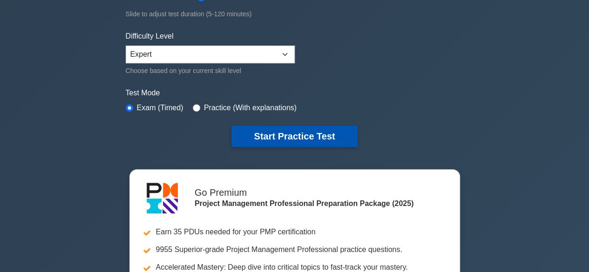 This screenshot has height=272, width=589. Describe the element at coordinates (160, 108) in the screenshot. I see `label: Exam (Timed)` at that location.